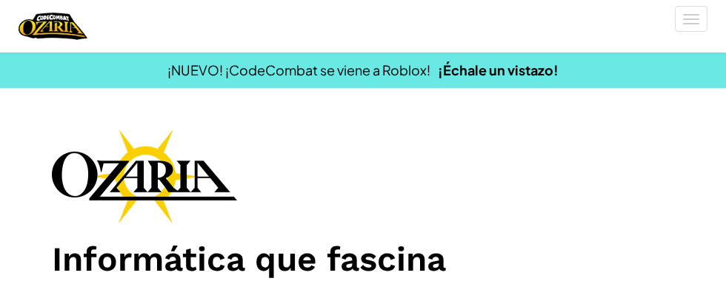 Image resolution: width=726 pixels, height=284 pixels. Describe the element at coordinates (144, 176) in the screenshot. I see `img: Ozaria branding logo` at that location.